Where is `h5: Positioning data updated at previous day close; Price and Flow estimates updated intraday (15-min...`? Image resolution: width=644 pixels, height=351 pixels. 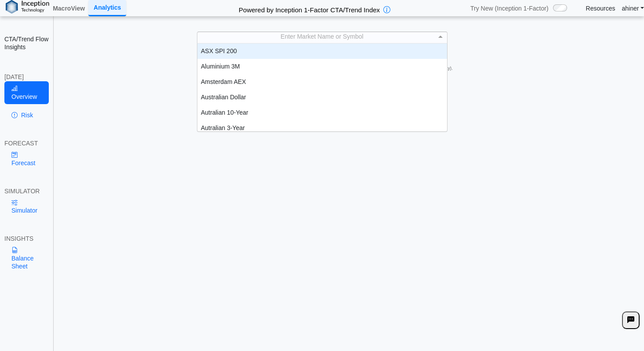
h5: Positioning data updated at previous day close; Price and Flow estimates updated intraday (15-min... is located at coordinates (350, 68).